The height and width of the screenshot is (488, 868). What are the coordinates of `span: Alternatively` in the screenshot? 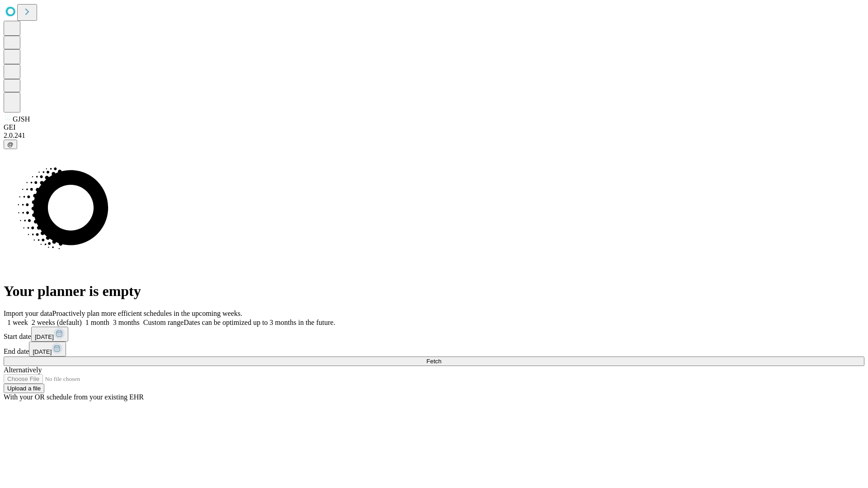 It's located at (22, 370).